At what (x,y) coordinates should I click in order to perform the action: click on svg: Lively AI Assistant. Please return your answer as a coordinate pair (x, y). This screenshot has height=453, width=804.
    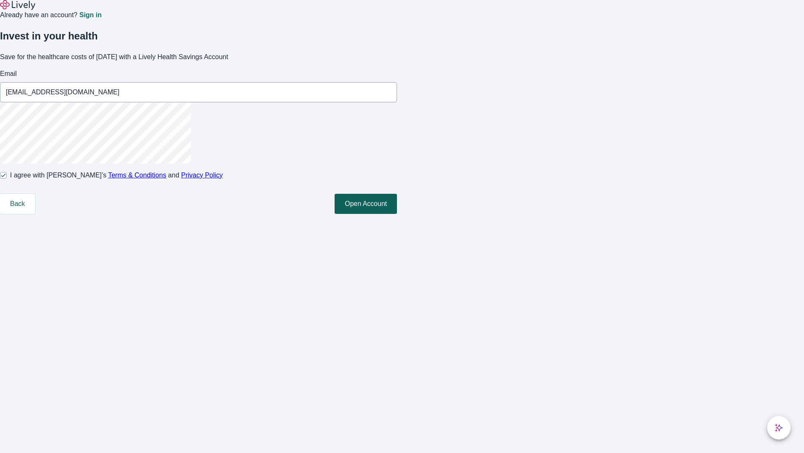
    Looking at the image, I should click on (779, 427).